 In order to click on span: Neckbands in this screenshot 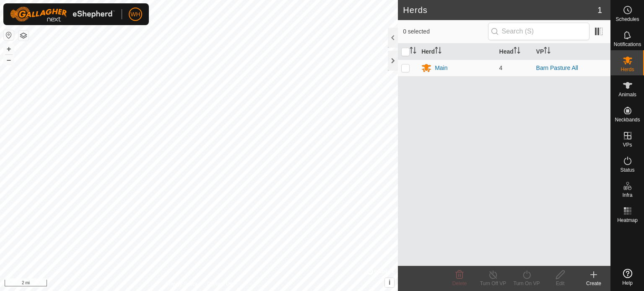, I will do `click(627, 120)`.